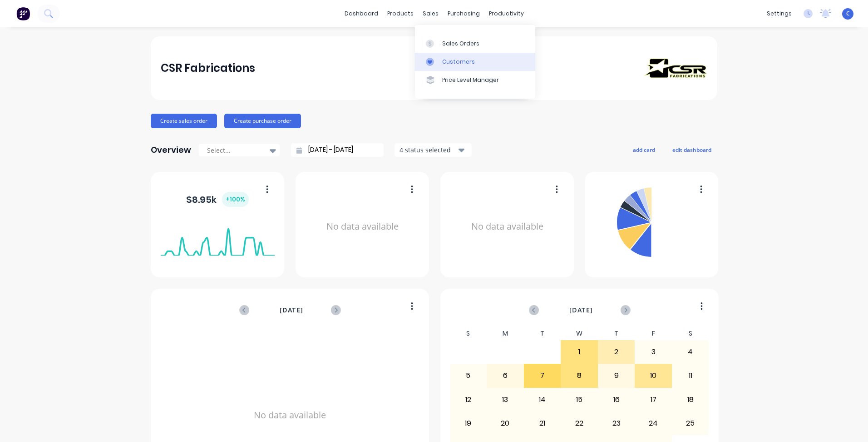 This screenshot has height=442, width=868. What do you see at coordinates (463, 13) in the screenshot?
I see `div: purchasing` at bounding box center [463, 13].